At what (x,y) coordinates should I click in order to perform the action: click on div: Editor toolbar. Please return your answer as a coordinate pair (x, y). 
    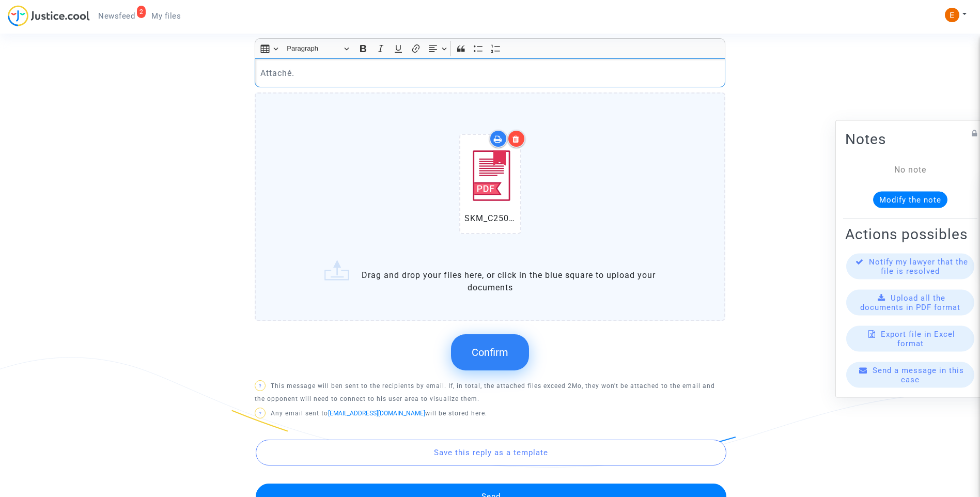
    Looking at the image, I should click on (490, 48).